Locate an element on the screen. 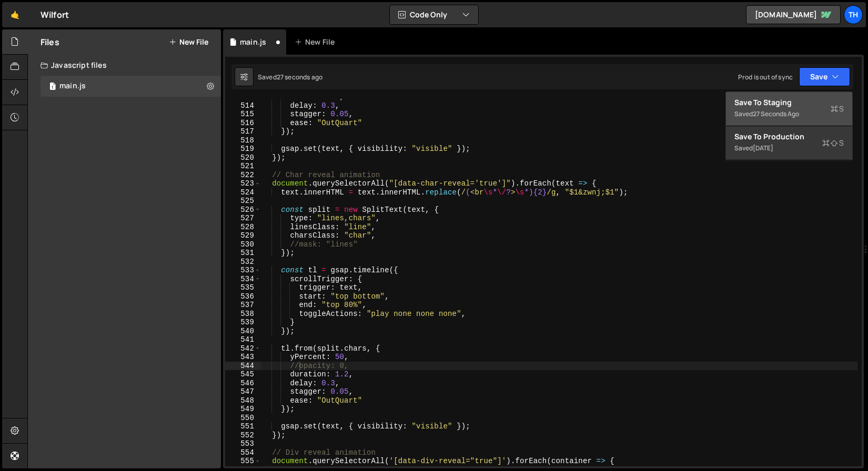 The height and width of the screenshot is (471, 868). div: New File is located at coordinates (317, 42).